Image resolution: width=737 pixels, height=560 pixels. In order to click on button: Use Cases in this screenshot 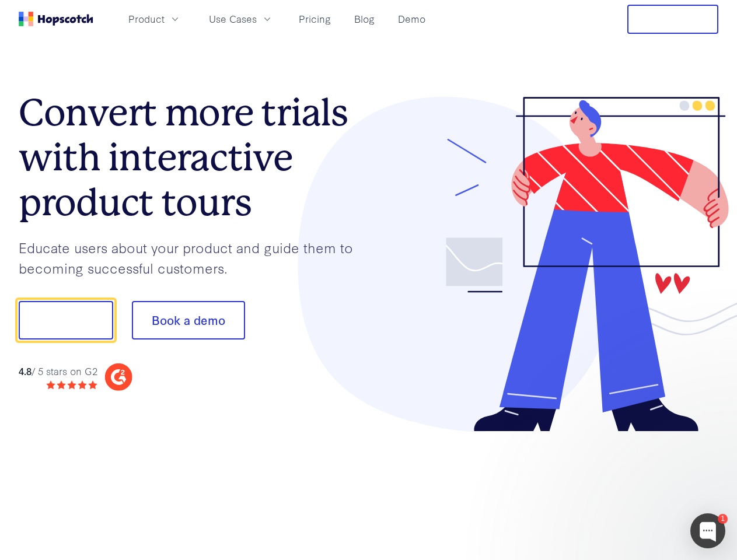, I will do `click(241, 19)`.